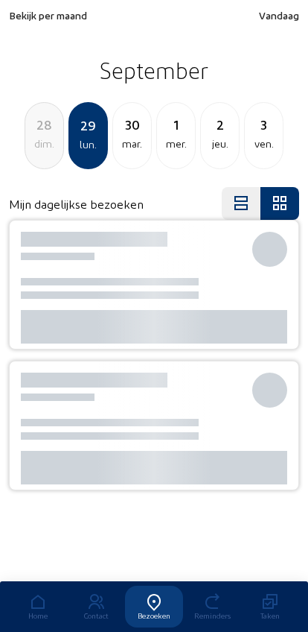 The image size is (308, 632). I want to click on div: 2, so click(220, 124).